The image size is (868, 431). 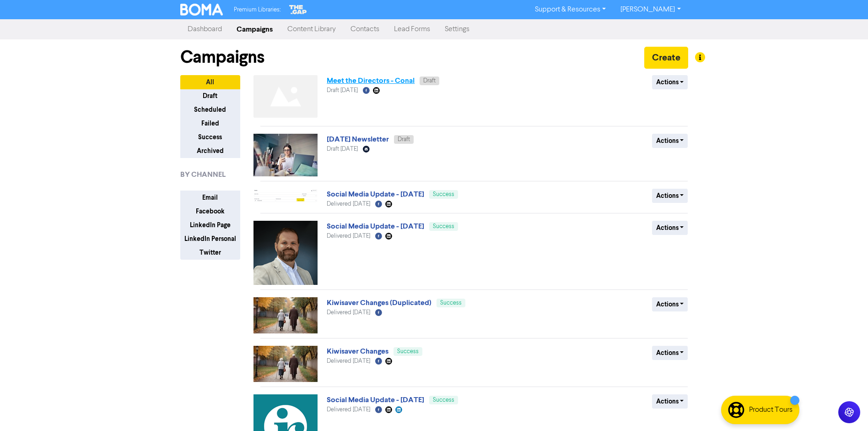 I want to click on a: Settings, so click(x=457, y=29).